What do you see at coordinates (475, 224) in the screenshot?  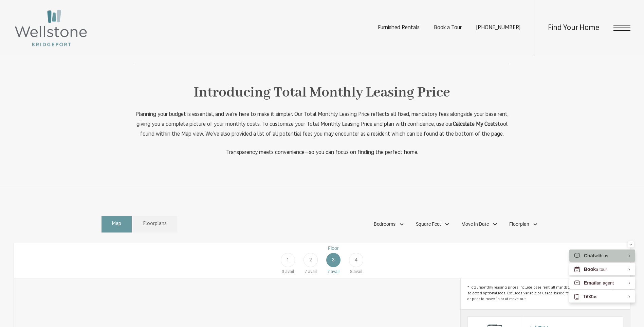 I see `span: Move In Date` at bounding box center [475, 224].